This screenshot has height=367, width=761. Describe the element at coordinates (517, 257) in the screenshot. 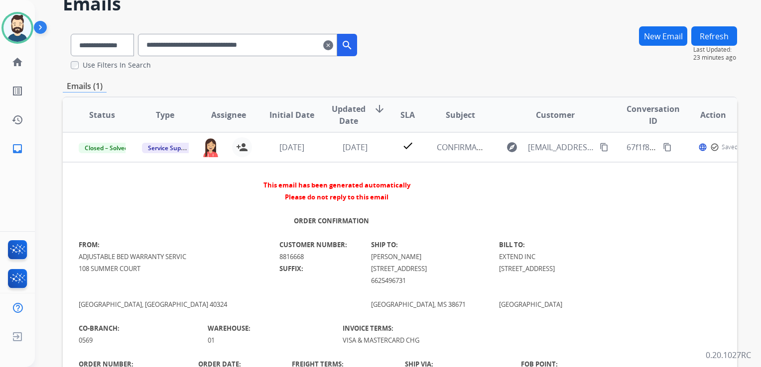

I see `font: EXTEND INC` at that location.